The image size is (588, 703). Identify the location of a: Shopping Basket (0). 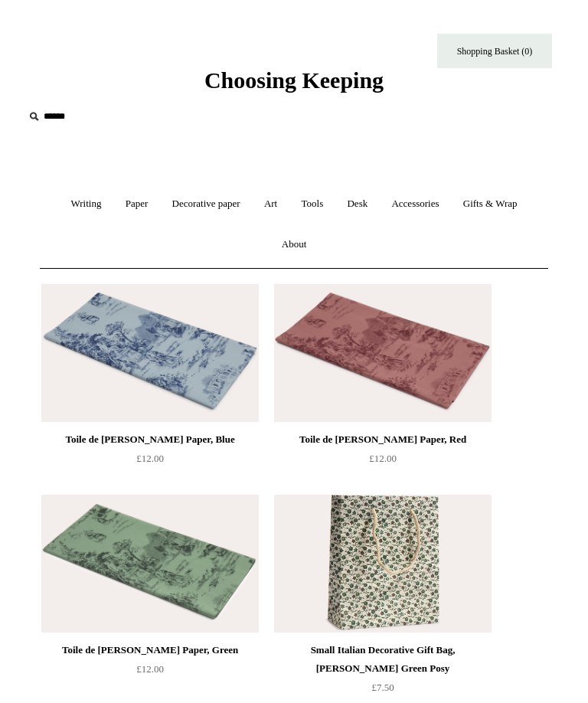
(495, 50).